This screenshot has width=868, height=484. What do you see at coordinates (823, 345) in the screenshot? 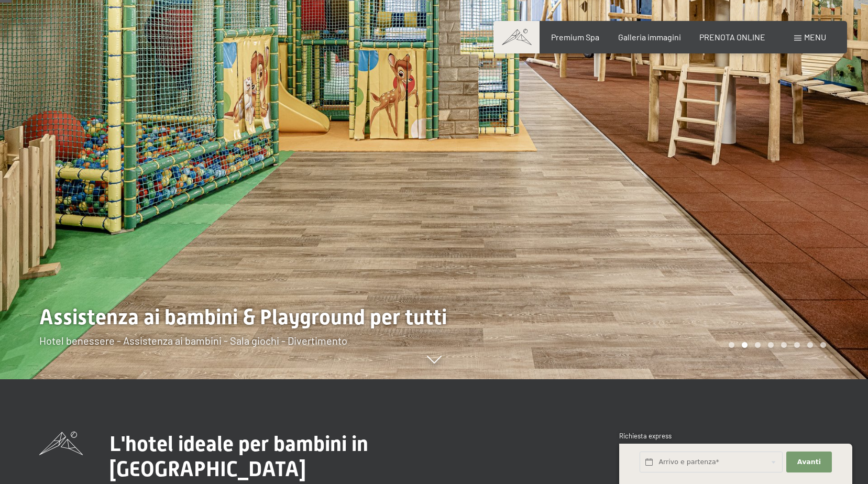
I see `div: Carousel Page 8` at bounding box center [823, 345].